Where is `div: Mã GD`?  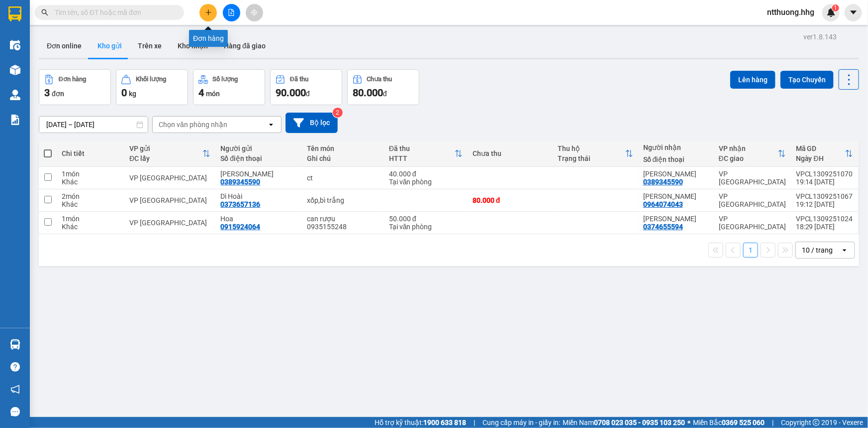 div: Mã GD is located at coordinates (820, 148).